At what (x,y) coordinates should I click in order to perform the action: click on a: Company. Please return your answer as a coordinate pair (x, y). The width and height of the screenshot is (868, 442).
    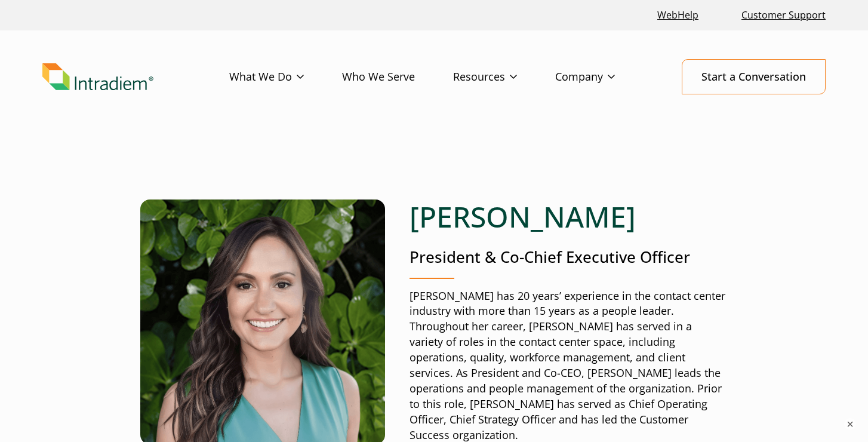
    Looking at the image, I should click on (605, 77).